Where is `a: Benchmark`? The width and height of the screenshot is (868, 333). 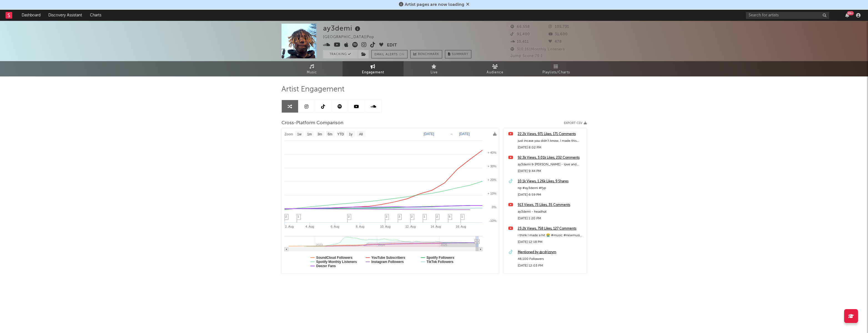
a: Benchmark is located at coordinates (426, 54).